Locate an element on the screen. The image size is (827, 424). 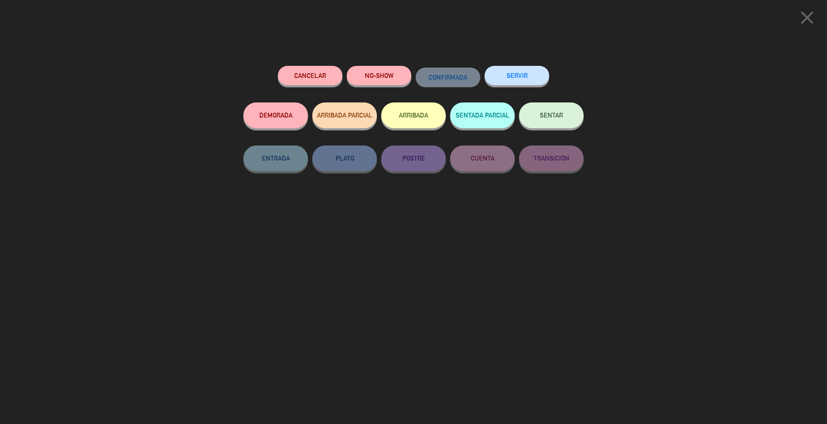
button: ARRIBADA PARCIAL is located at coordinates (345, 115).